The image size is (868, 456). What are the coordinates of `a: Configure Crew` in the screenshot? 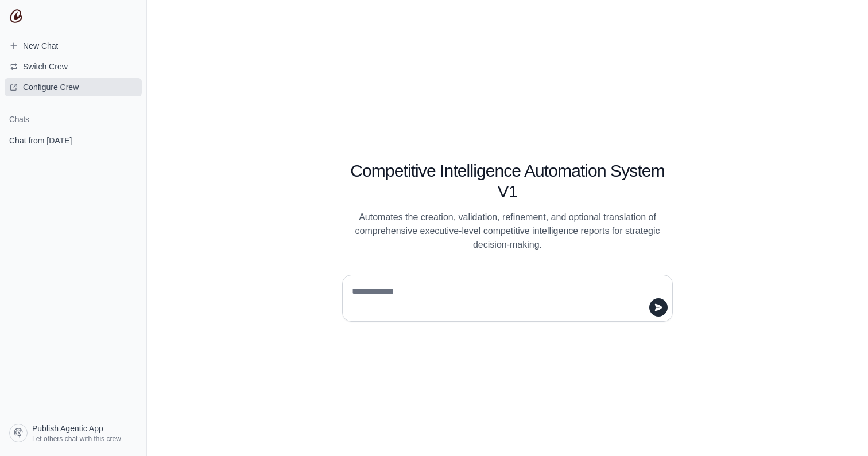 It's located at (73, 87).